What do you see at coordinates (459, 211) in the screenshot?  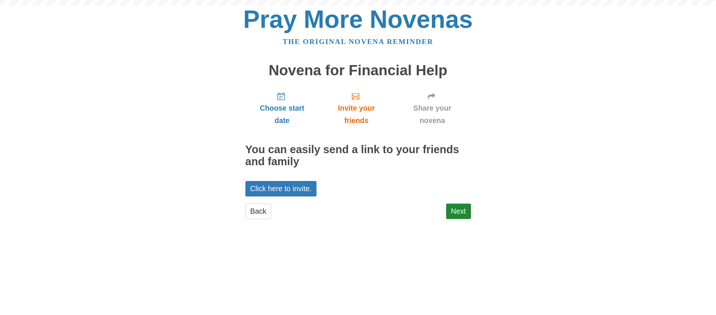 I see `a: Next` at bounding box center [459, 211].